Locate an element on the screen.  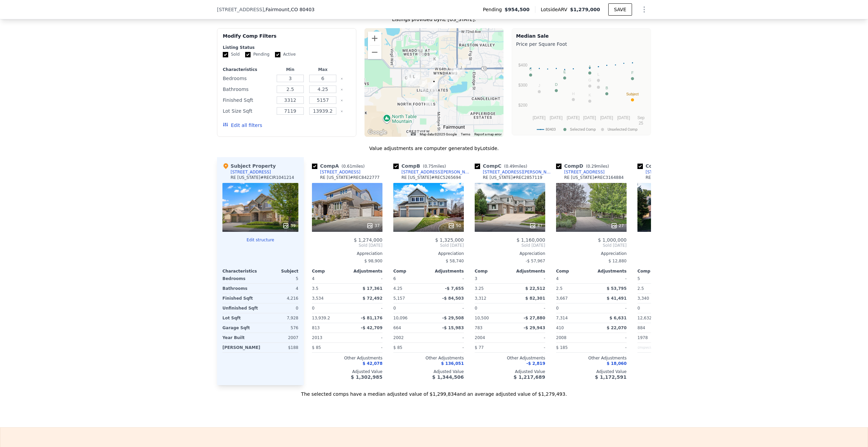
div: 6004 Nile Cir is located at coordinates (434, 84).